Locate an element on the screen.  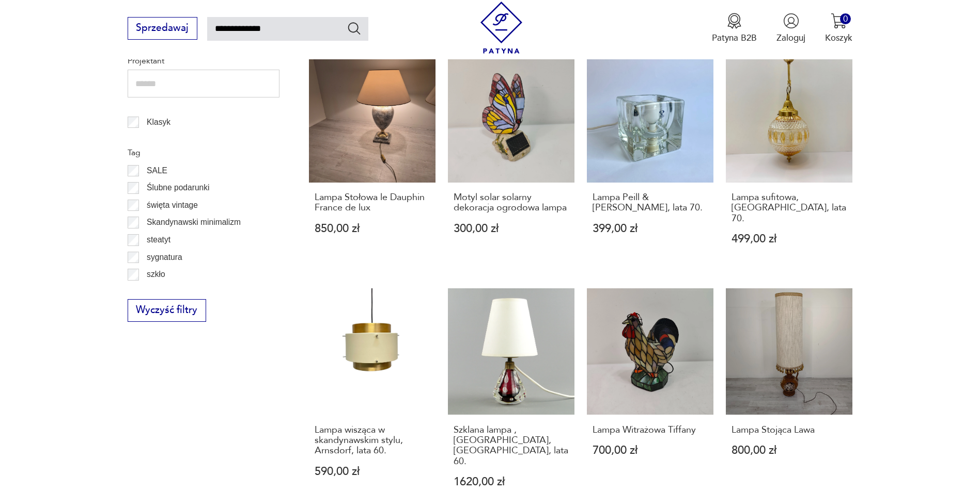
button: Wyczyść filtry is located at coordinates (167, 311).